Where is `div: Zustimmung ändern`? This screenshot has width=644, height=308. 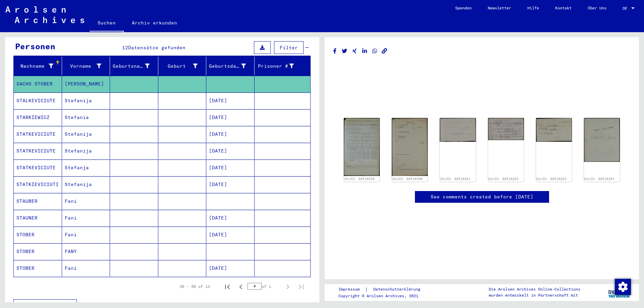
div: Zustimmung ändern is located at coordinates (622, 286).